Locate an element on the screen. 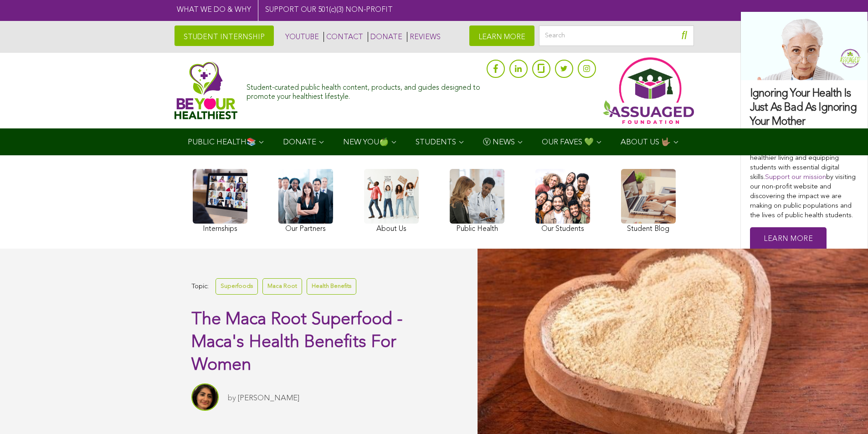 This screenshot has width=868, height=434. a: DONATE is located at coordinates (385, 37).